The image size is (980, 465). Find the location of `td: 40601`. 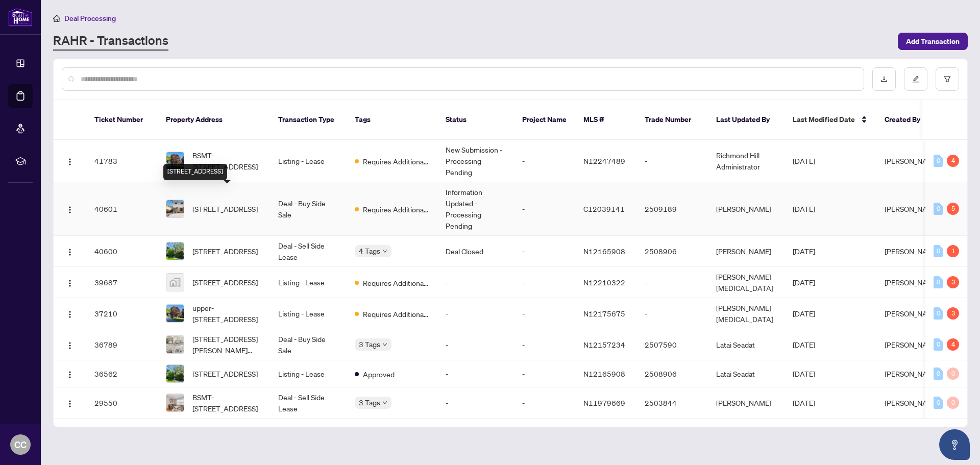

td: 40601 is located at coordinates (122, 209).